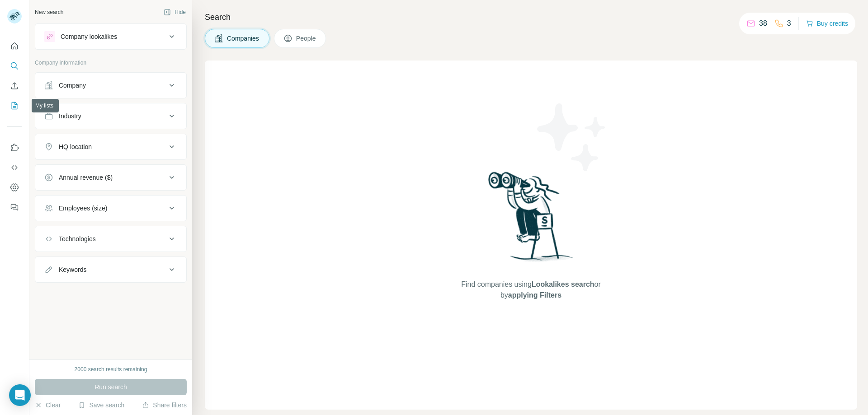 The image size is (868, 415). Describe the element at coordinates (49, 12) in the screenshot. I see `div: New search` at that location.